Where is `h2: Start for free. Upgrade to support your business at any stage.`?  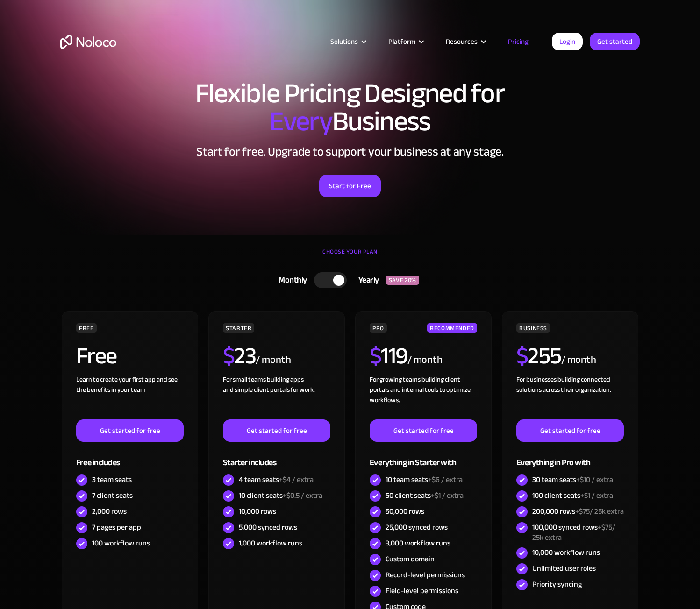 h2: Start for free. Upgrade to support your business at any stage. is located at coordinates (350, 152).